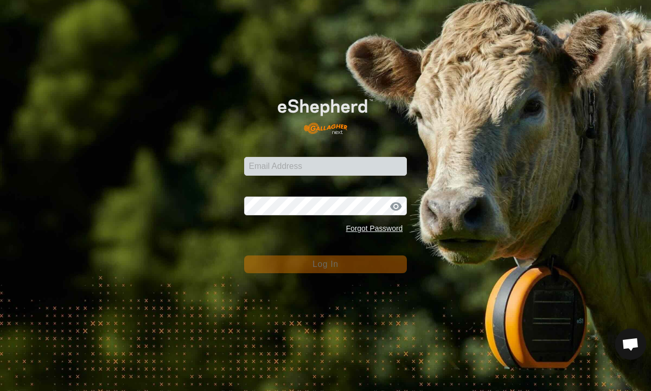 This screenshot has width=651, height=391. What do you see at coordinates (325, 113) in the screenshot?
I see `img: E-shepherd Logo` at bounding box center [325, 113].